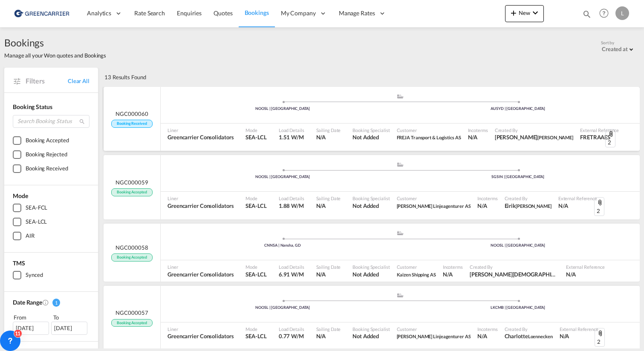 This screenshot has width=644, height=351. What do you see at coordinates (434, 206) in the screenshot?
I see `span: Hecksher Linjeagenturer AS` at bounding box center [434, 206].